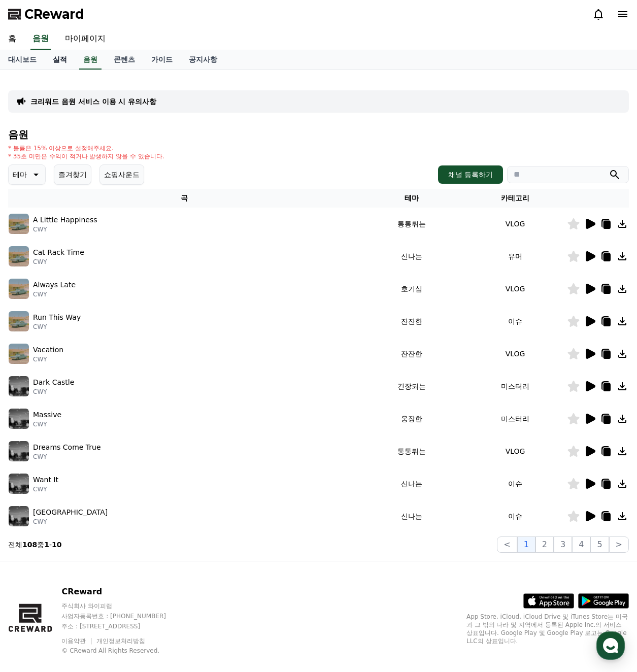 Image resolution: width=637 pixels, height=672 pixels. I want to click on td: 유머, so click(515, 256).